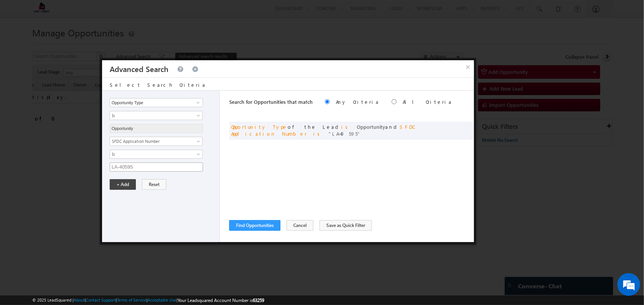  Describe the element at coordinates (74, 149) in the screenshot. I see `textarea: Type your message and hit 'Enter'` at that location.